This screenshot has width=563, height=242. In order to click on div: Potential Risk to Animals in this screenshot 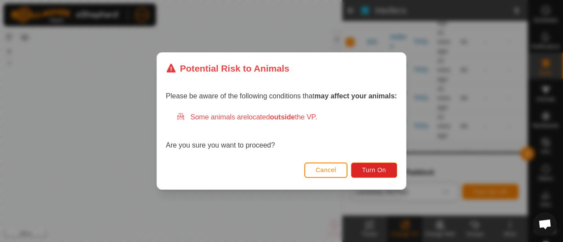, I will do `click(227, 68)`.